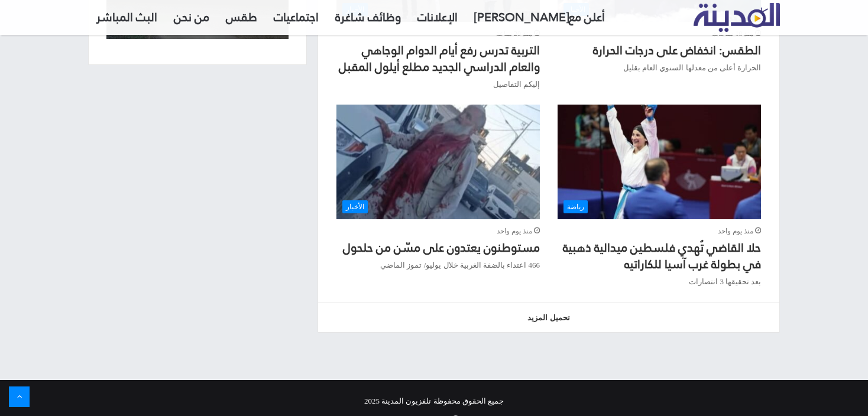 The height and width of the screenshot is (416, 868). I want to click on img: صورة حلا القاضي تُهدي فلسطين ميدالية ذهبية في بطولة غرب آسيا للكاراتيه, so click(659, 162).